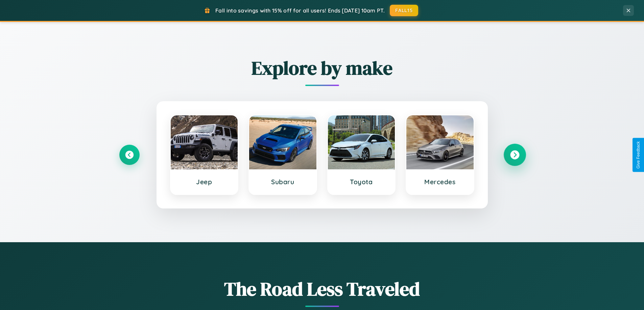 The height and width of the screenshot is (310, 644). I want to click on button: FALL15, so click(404, 11).